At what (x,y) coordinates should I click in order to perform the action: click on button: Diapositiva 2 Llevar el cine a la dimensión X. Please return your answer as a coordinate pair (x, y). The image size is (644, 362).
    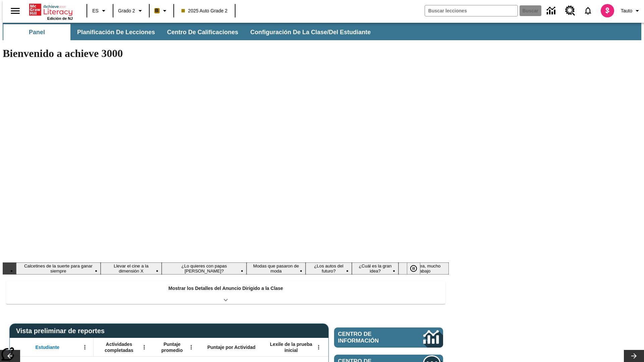
    Looking at the image, I should click on (132, 269).